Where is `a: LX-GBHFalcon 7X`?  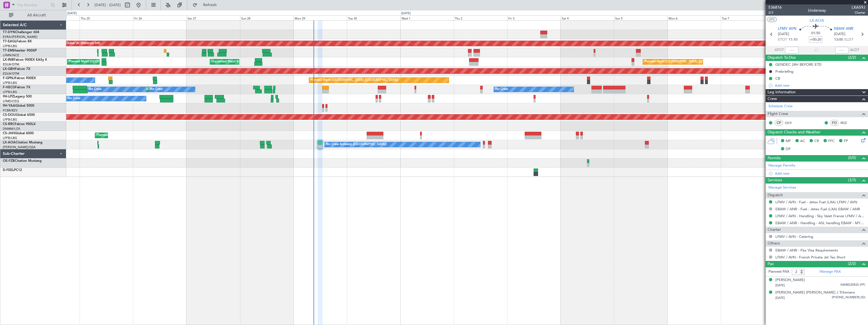 a: LX-GBHFalcon 7X is located at coordinates (17, 69).